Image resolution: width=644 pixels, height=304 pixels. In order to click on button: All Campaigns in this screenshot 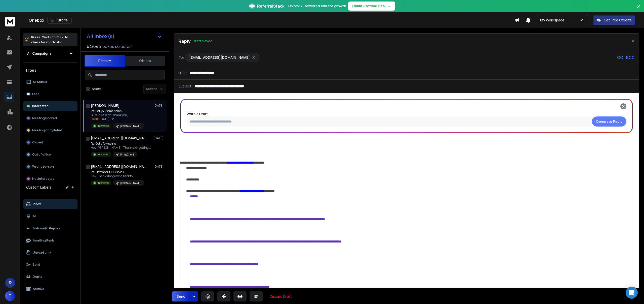, I will do `click(50, 54)`.